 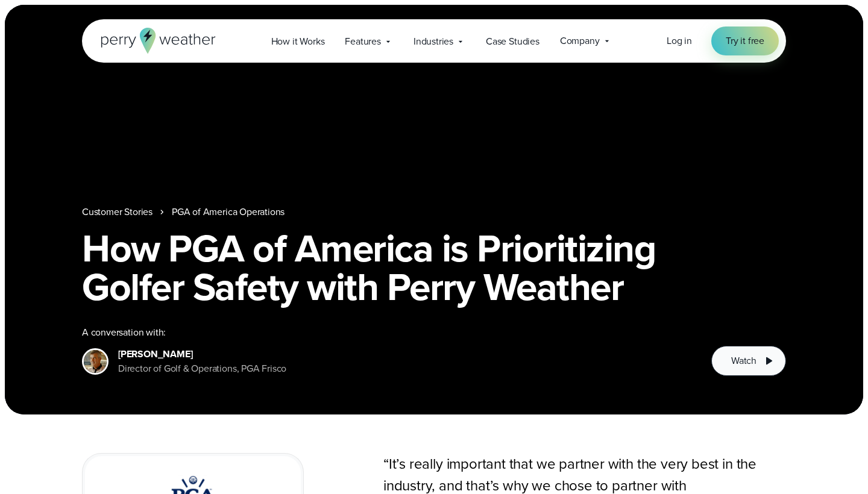 What do you see at coordinates (298, 42) in the screenshot?
I see `span: How it Works` at bounding box center [298, 42].